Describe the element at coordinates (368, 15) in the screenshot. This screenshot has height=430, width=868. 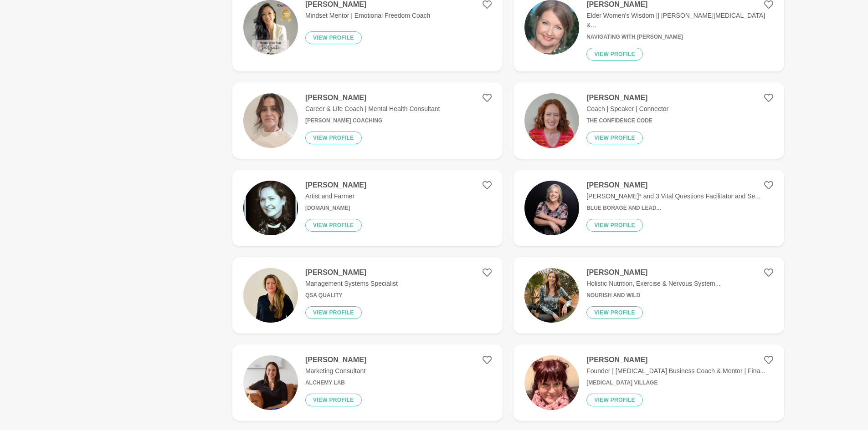
I see `p: Mindset Mentor | Emotional Freedom Coach` at that location.